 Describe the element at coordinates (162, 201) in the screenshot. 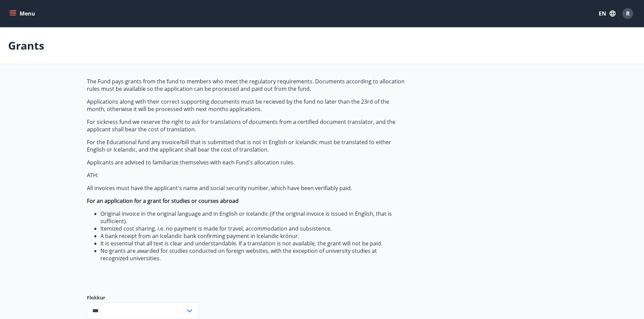

I see `strong: For an application for a grant for studies or courses abroad` at that location.